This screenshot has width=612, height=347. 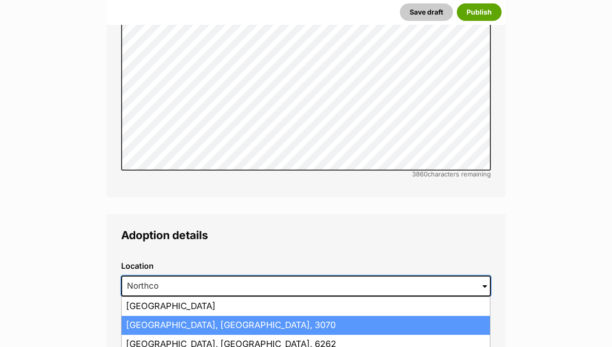 I want to click on label: Location, so click(x=306, y=266).